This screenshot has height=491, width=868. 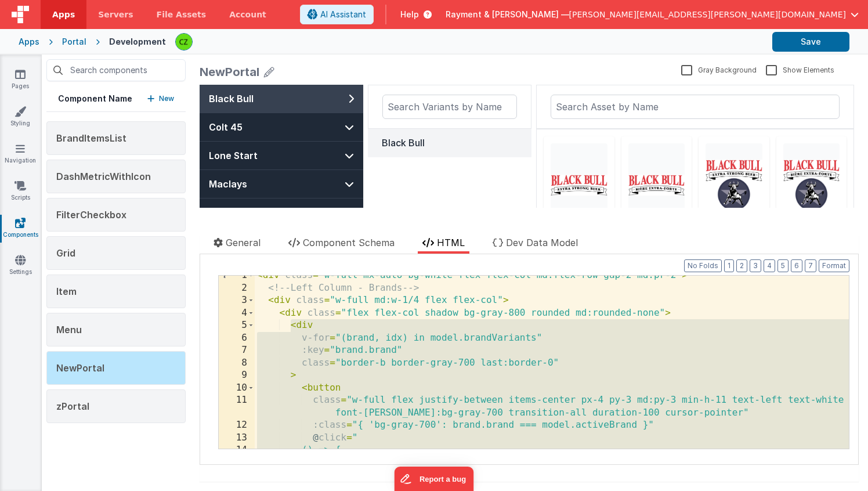 What do you see at coordinates (811, 266) in the screenshot?
I see `button: 7` at bounding box center [811, 266].